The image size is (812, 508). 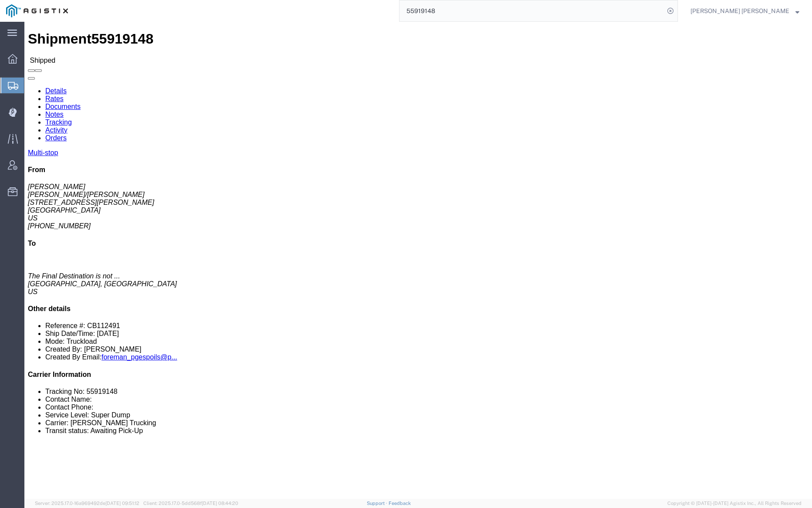 I want to click on img: logo, so click(x=37, y=11).